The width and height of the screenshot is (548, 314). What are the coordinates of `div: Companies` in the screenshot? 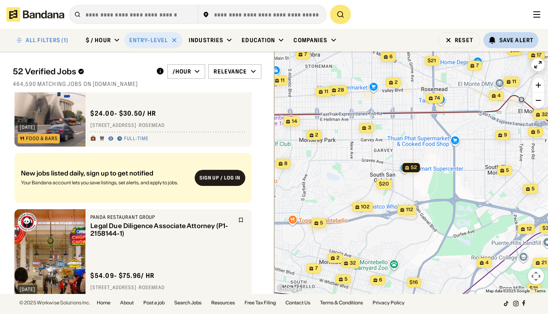 It's located at (310, 40).